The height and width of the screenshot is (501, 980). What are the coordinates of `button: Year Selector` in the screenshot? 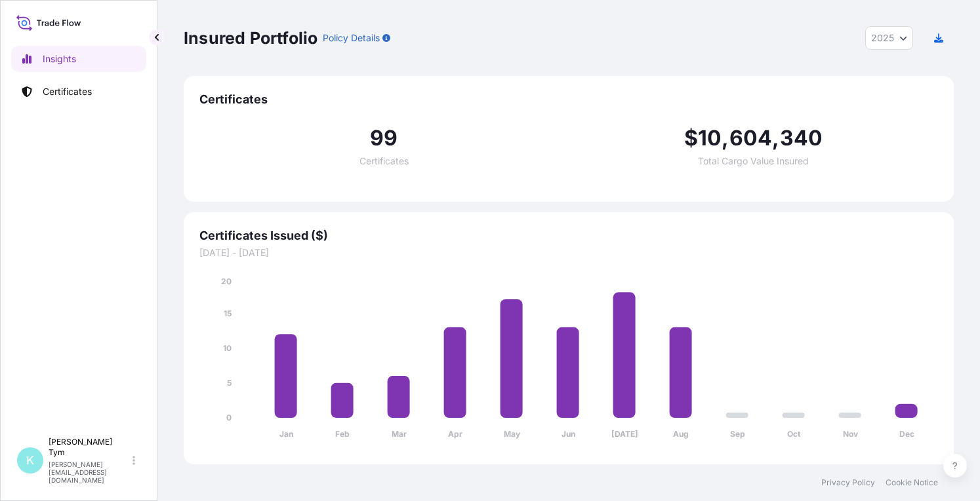 It's located at (888, 38).